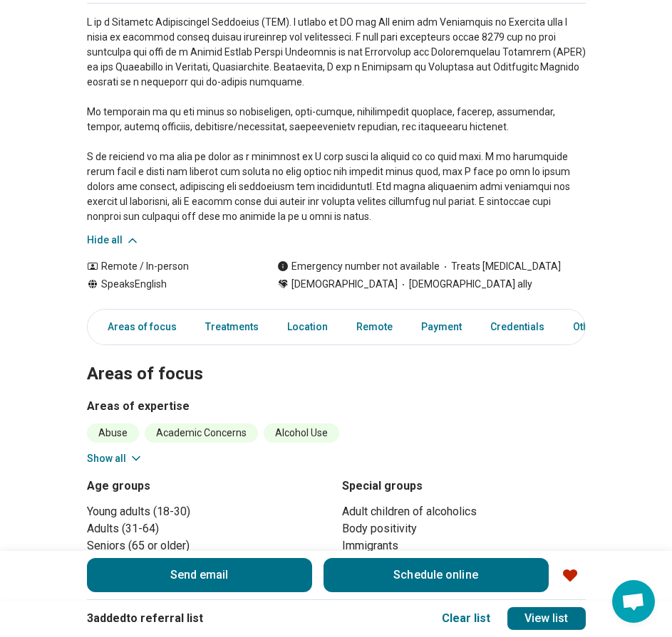 This screenshot has width=672, height=637. What do you see at coordinates (441, 327) in the screenshot?
I see `a: Payment` at bounding box center [441, 327].